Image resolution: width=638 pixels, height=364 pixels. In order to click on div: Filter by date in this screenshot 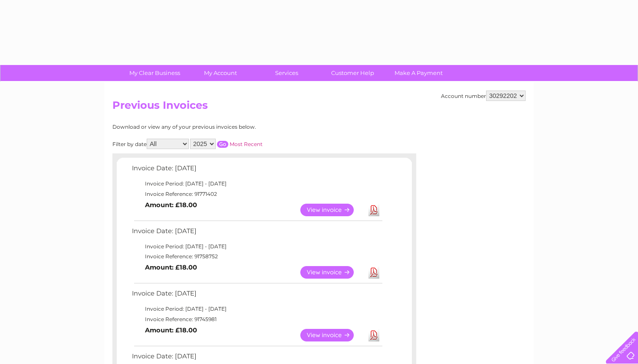, I will do `click(226, 144)`.